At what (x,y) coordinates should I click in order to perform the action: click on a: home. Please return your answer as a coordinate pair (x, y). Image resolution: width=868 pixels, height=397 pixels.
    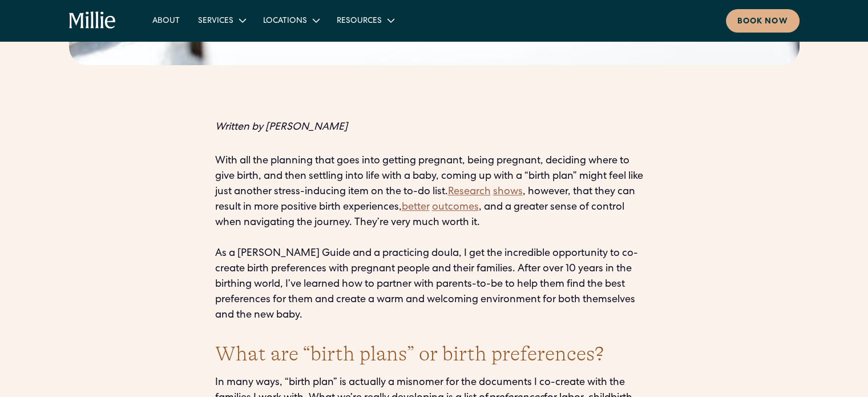
    Looking at the image, I should click on (92, 21).